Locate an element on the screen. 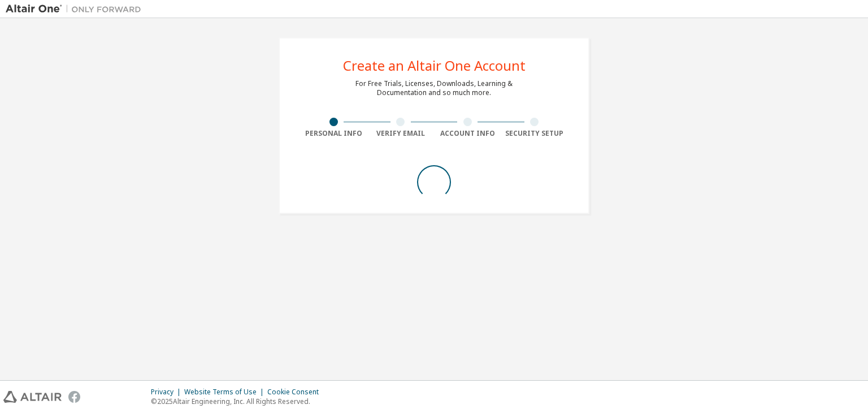 The image size is (868, 413). img: altair_logo.svg is located at coordinates (32, 397).